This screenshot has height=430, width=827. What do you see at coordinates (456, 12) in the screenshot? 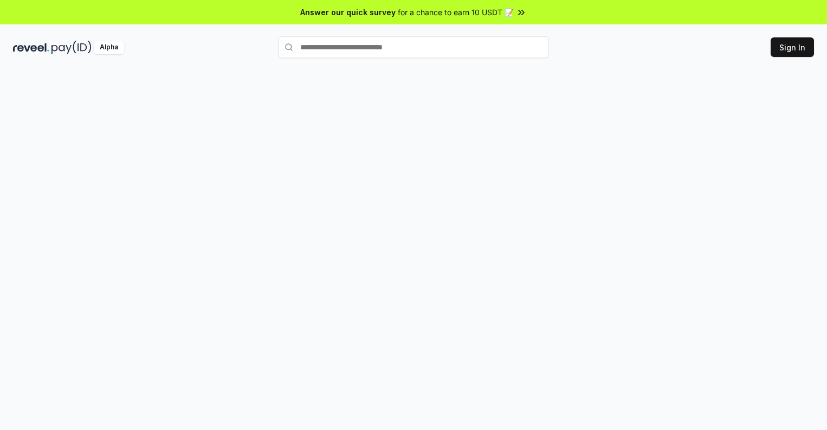
I see `span: for a chance to earn 10 USDT 📝` at bounding box center [456, 12].